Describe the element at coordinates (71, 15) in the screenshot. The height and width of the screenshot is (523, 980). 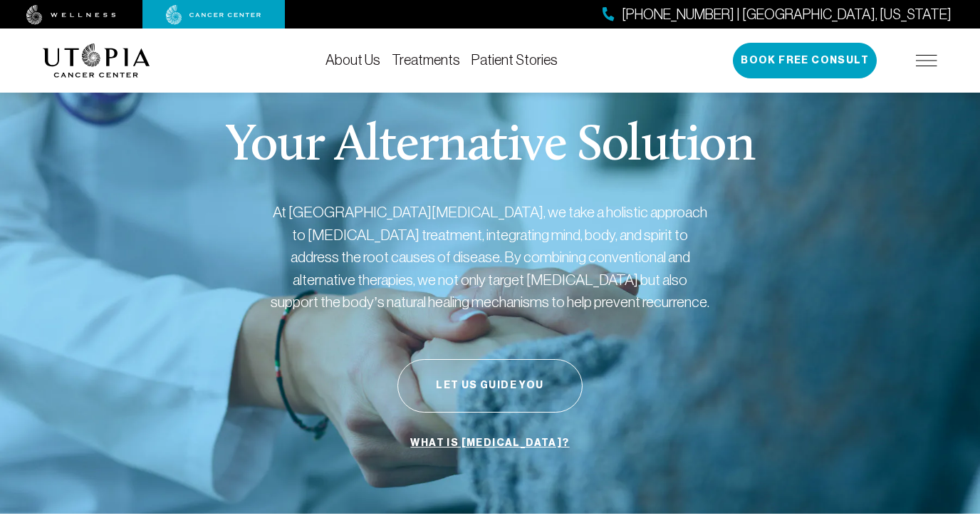
I see `img: wellness` at that location.